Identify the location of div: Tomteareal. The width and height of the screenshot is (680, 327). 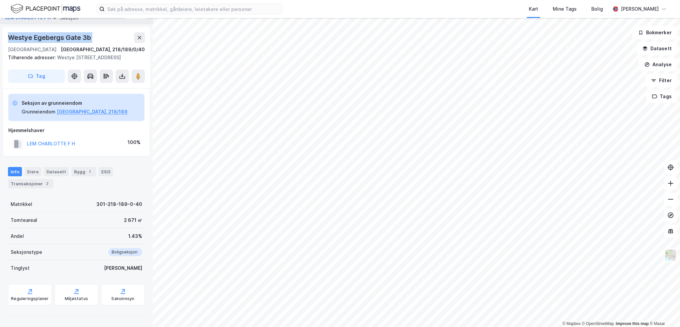
(24, 220).